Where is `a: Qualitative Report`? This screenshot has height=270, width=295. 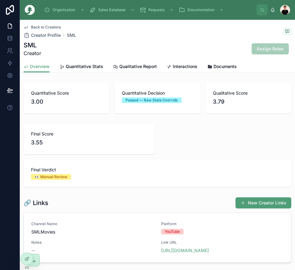
a: Qualitative Report is located at coordinates (135, 67).